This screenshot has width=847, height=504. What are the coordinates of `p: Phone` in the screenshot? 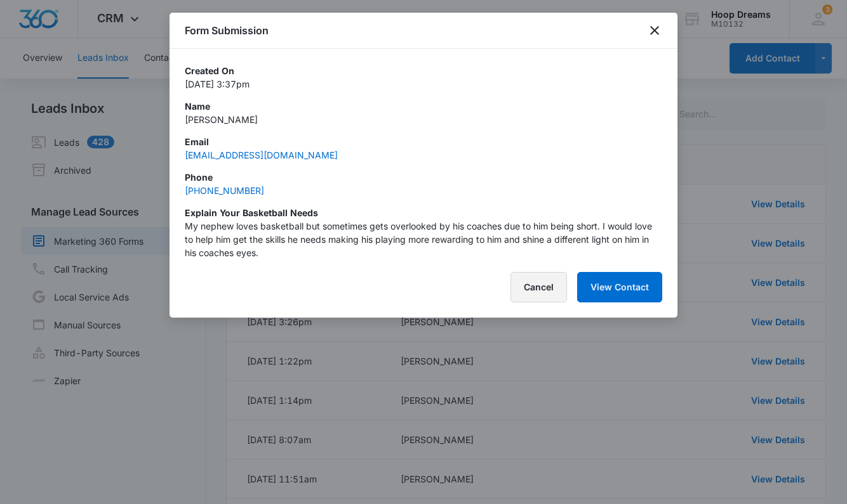 It's located at (424, 177).